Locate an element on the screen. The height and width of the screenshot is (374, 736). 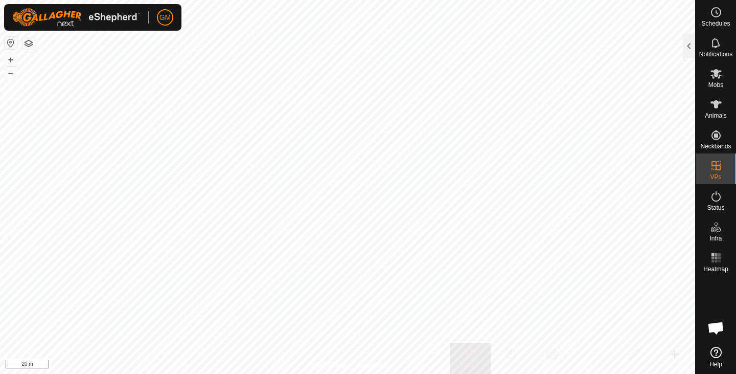
div: Open chat is located at coordinates (716, 328).